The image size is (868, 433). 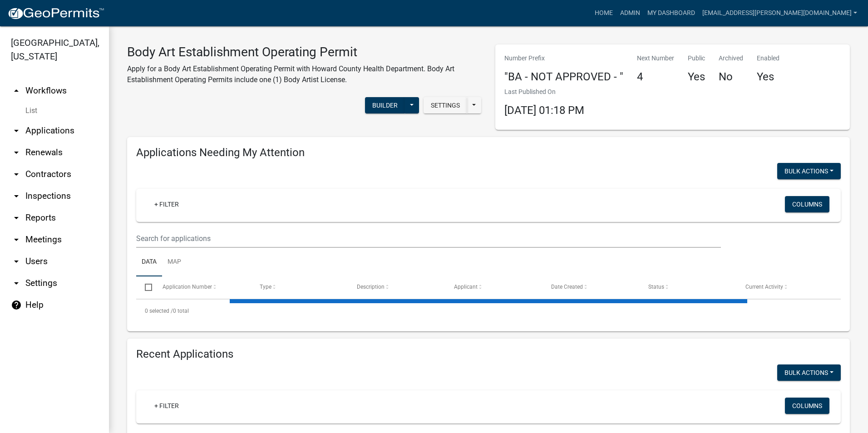 I want to click on span: Applicant, so click(x=465, y=287).